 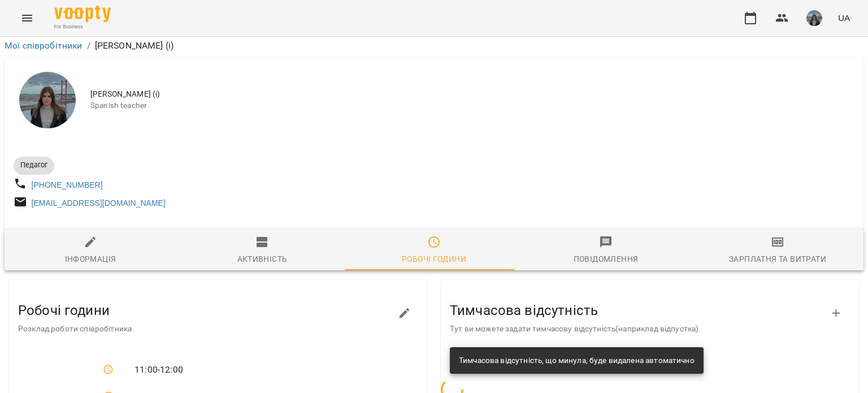 What do you see at coordinates (844, 17) in the screenshot?
I see `span: UA` at bounding box center [844, 17].